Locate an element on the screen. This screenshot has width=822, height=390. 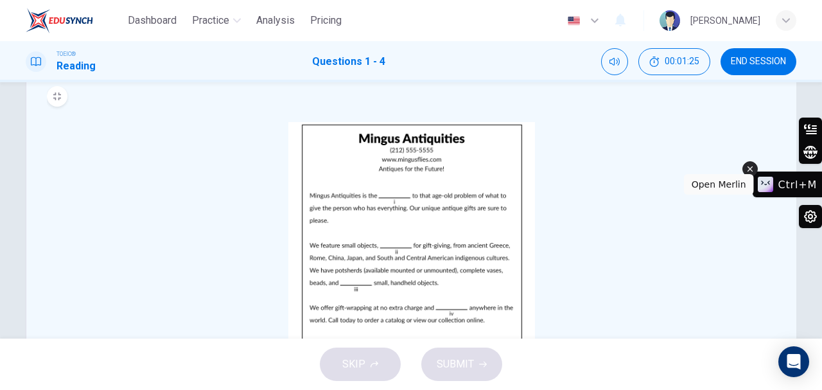
img: Profile picture is located at coordinates (670, 21).